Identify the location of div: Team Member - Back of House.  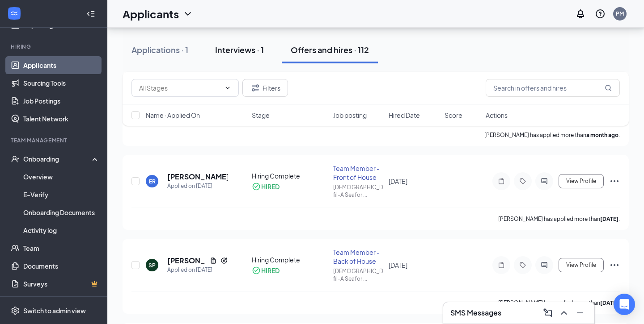
(358, 257).